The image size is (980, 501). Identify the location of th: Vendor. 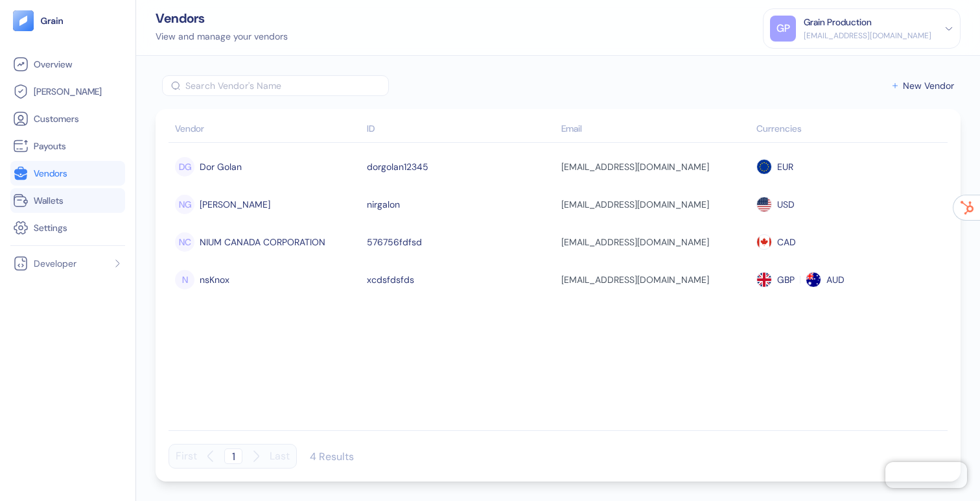
(266, 130).